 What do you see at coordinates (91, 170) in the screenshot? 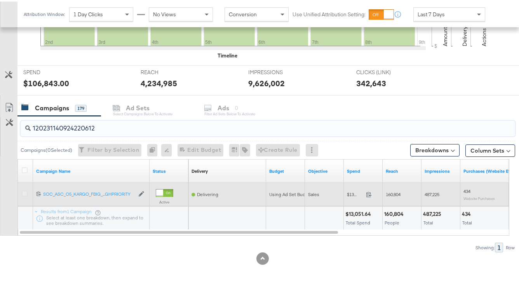
I see `a: Your campaign name.` at bounding box center [91, 170].